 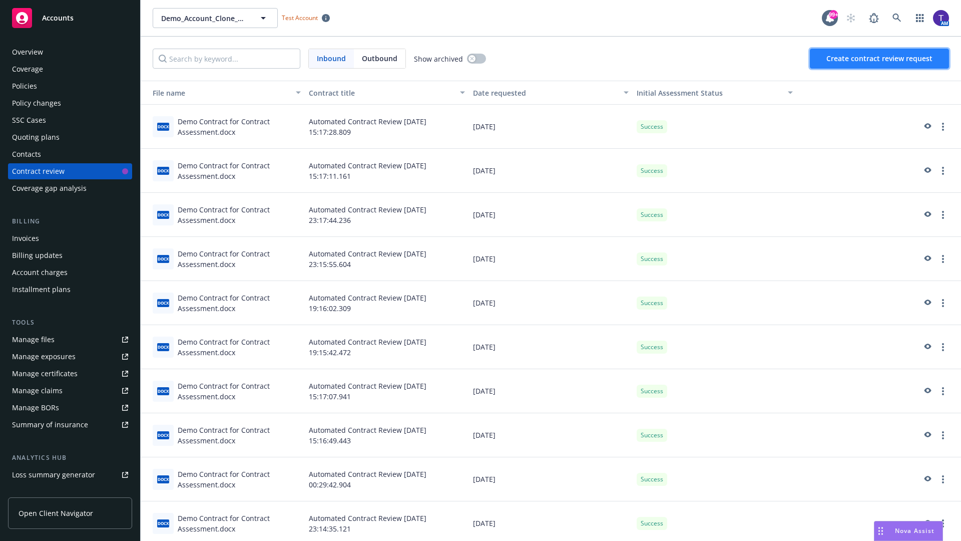 I want to click on div: Manage certificates, so click(x=45, y=373).